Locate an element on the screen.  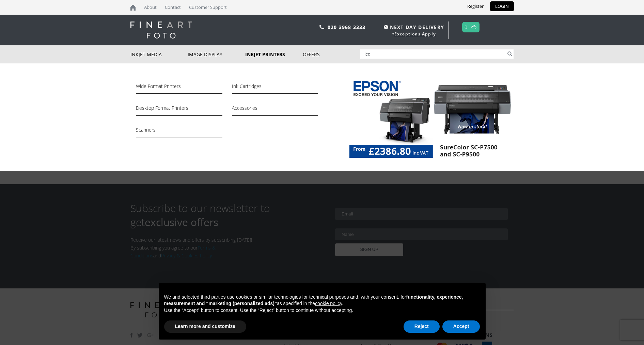
strong: functionality, experience, measurement and “marketing (personalized ads)” is located at coordinates (314, 300).